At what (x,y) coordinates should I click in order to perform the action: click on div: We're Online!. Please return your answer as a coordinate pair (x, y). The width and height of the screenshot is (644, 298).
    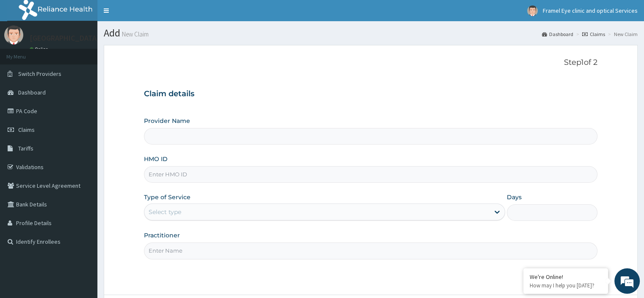
    Looking at the image, I should click on (565, 277).